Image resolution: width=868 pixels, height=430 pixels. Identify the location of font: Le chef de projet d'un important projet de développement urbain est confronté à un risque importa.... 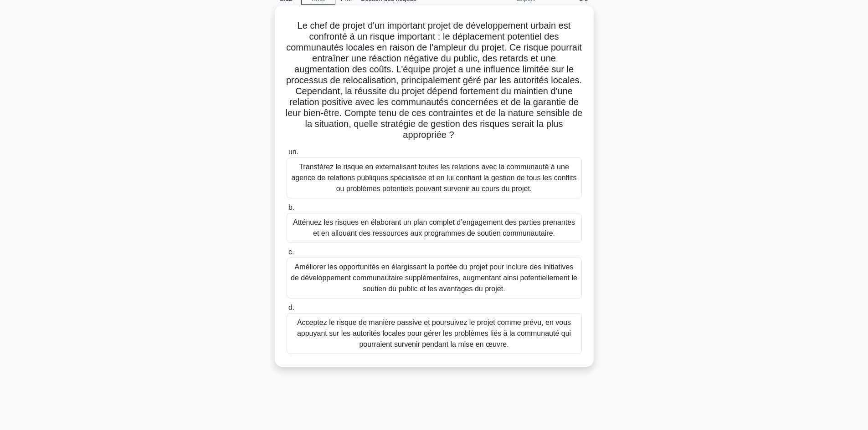
(434, 80).